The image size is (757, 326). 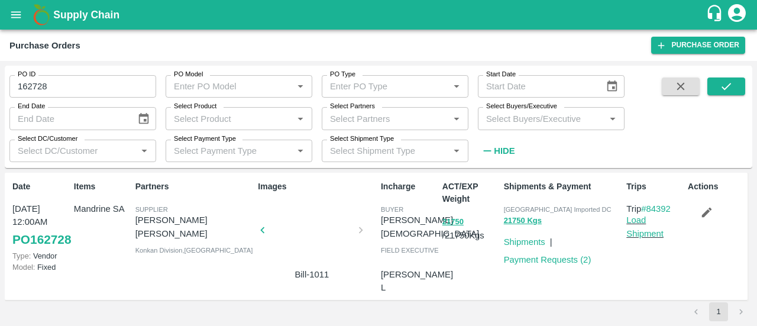 What do you see at coordinates (47, 139) in the screenshot?
I see `label: Select DC/Customer` at bounding box center [47, 139].